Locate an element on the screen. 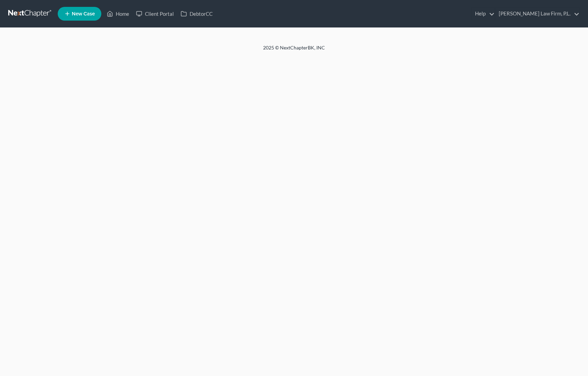 Image resolution: width=588 pixels, height=376 pixels. div: 2025 © NextChapterBK, INC is located at coordinates (294, 51).